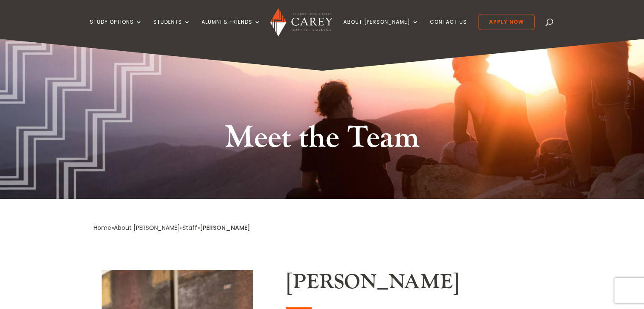 Image resolution: width=644 pixels, height=309 pixels. I want to click on a: Study Options, so click(116, 29).